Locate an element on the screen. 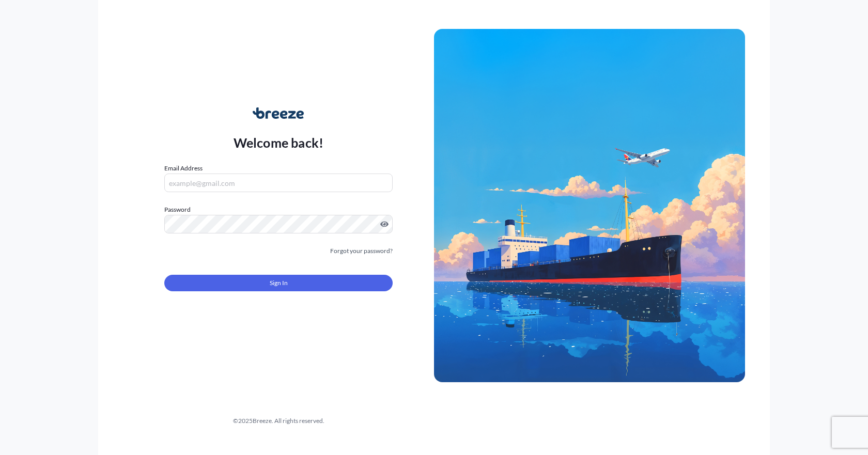 The height and width of the screenshot is (455, 868). div: © 2025 Breeze. All rights reserved. is located at coordinates (278, 421).